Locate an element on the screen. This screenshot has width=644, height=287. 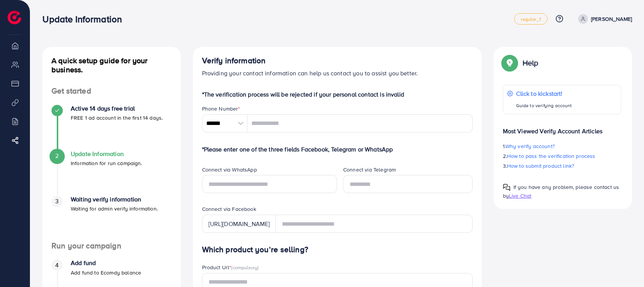
span: 2 is located at coordinates (57, 155).